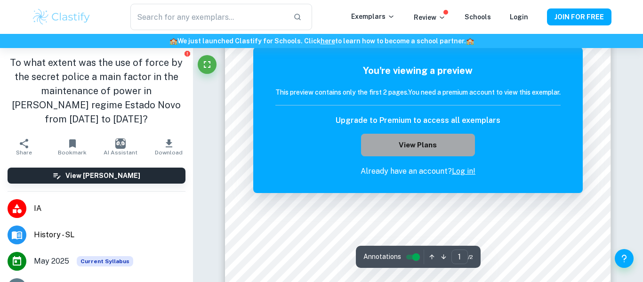 Image resolution: width=643 pixels, height=282 pixels. I want to click on p: Exemplars, so click(373, 16).